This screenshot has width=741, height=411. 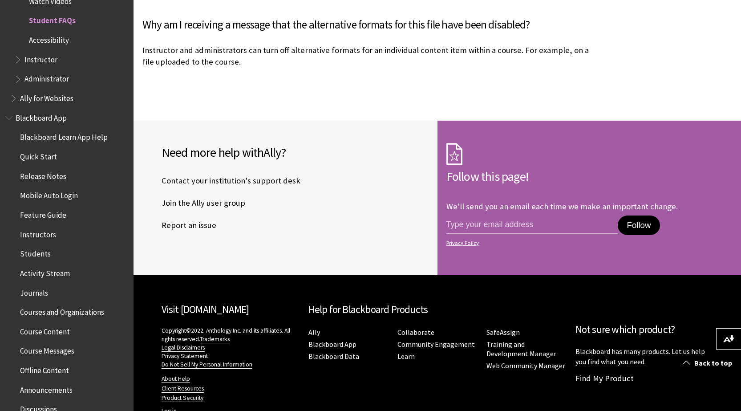 I want to click on span: Course Messages, so click(x=47, y=349).